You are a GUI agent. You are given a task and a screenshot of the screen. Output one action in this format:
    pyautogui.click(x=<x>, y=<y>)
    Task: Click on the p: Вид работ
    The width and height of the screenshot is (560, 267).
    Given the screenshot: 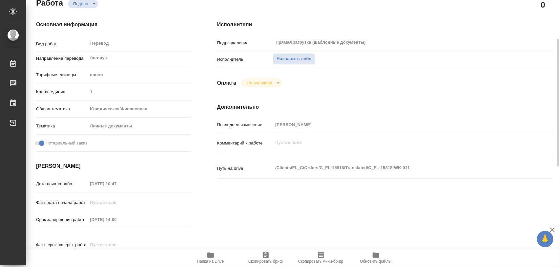 What is the action you would take?
    pyautogui.click(x=62, y=44)
    